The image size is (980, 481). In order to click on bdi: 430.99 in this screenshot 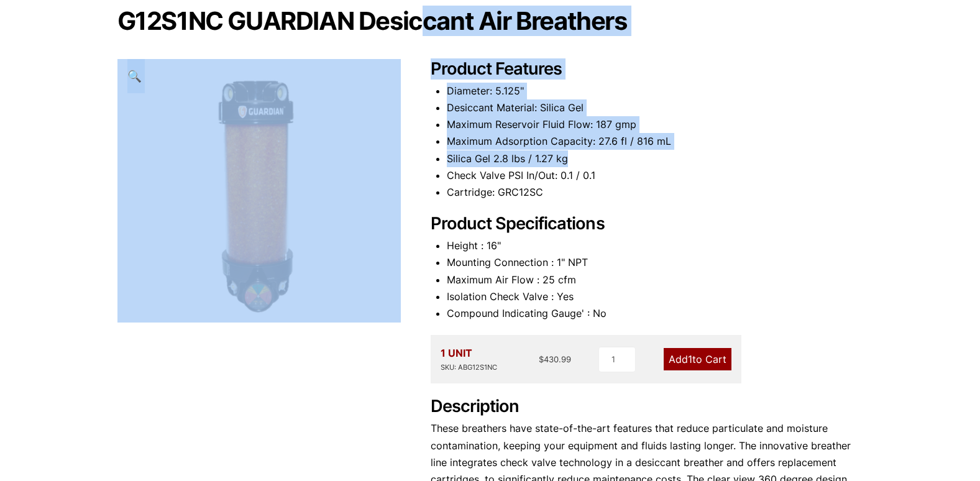, I will do `click(555, 359)`.